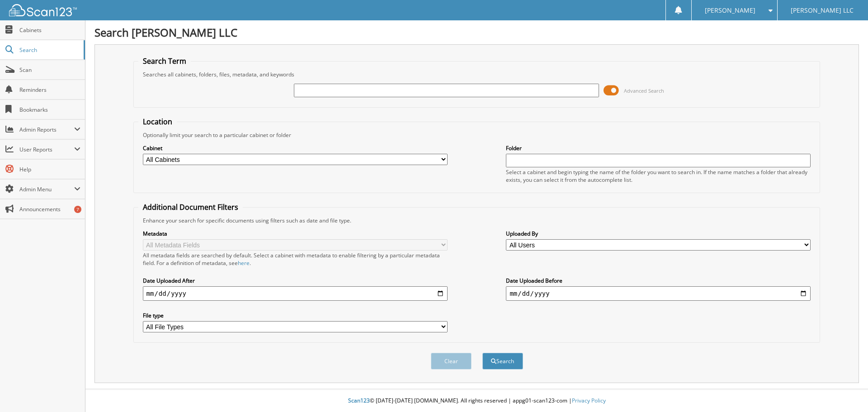 The image size is (868, 412). I want to click on div: Chat Widget, so click(846, 390).